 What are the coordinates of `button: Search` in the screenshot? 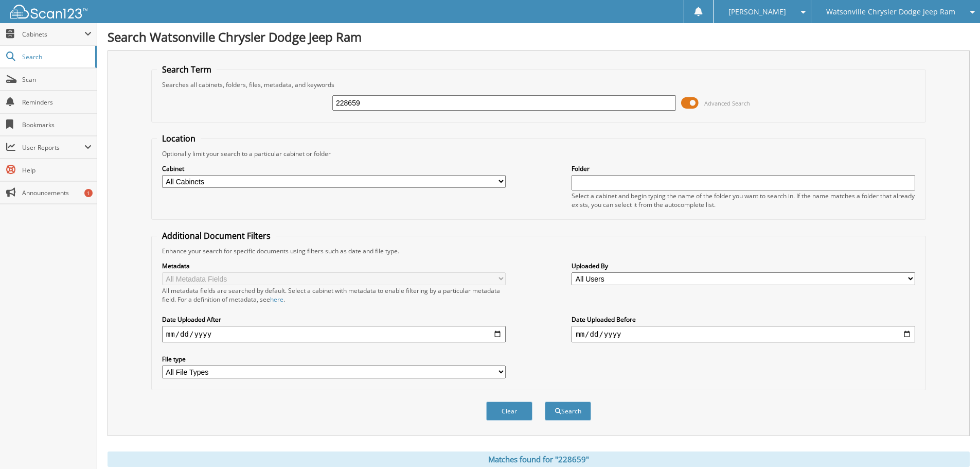 It's located at (568, 411).